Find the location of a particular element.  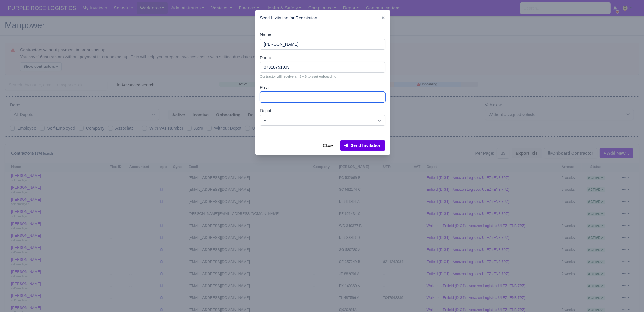

label: Name: is located at coordinates (266, 35).